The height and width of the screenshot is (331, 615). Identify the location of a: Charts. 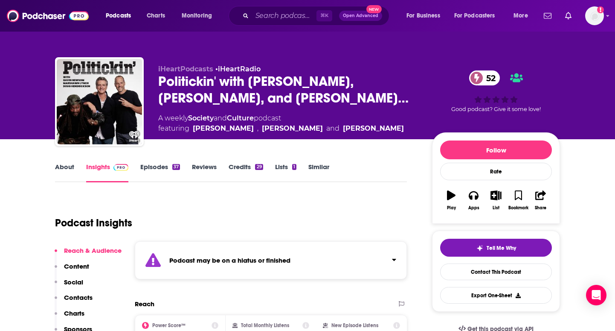
(156, 16).